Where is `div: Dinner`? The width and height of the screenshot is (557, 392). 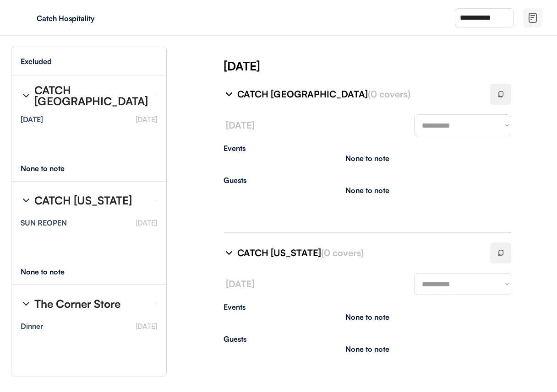 div: Dinner is located at coordinates (32, 326).